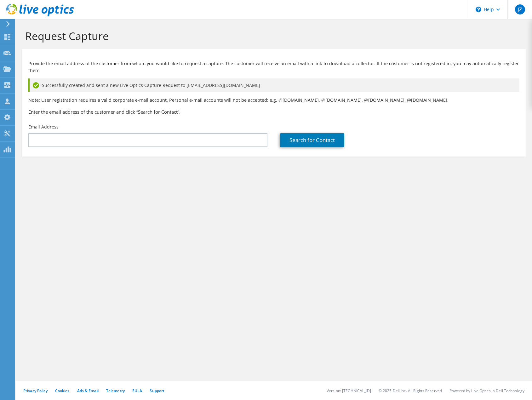 The height and width of the screenshot is (400, 532). I want to click on h3: Enter the email address of the customer and click “Search for Contact”., so click(274, 112).